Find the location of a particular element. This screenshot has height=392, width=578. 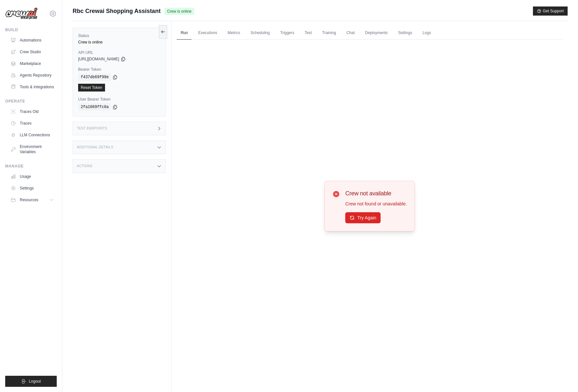

h3: Additional Details is located at coordinates (95, 148).